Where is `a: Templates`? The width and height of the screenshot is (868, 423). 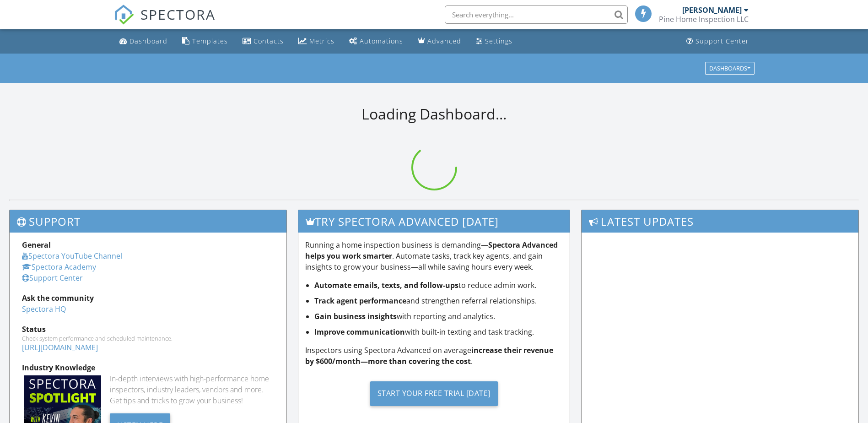
a: Templates is located at coordinates (205, 41).